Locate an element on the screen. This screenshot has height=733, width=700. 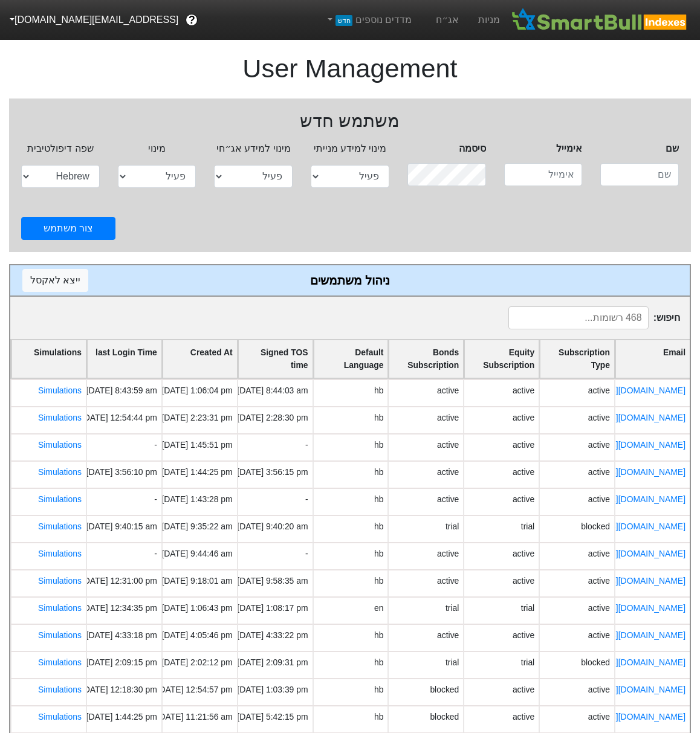
span: חדש is located at coordinates (343, 21).